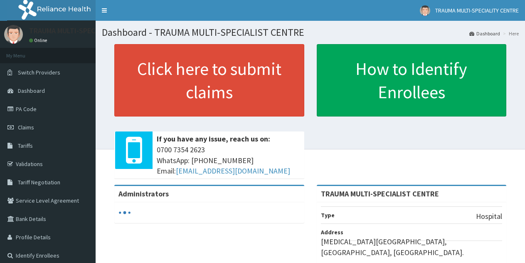 Image resolution: width=525 pixels, height=263 pixels. What do you see at coordinates (510, 33) in the screenshot?
I see `li: Here` at bounding box center [510, 33].